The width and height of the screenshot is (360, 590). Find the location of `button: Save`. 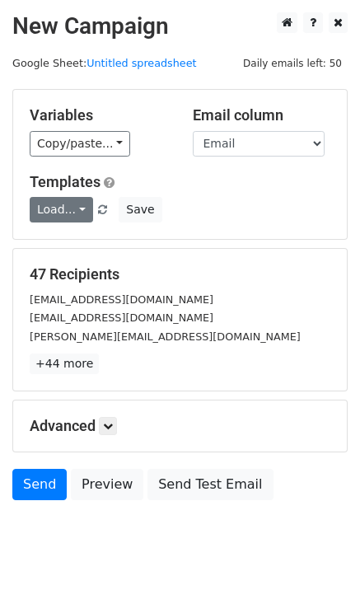

button: Save is located at coordinates (140, 209).